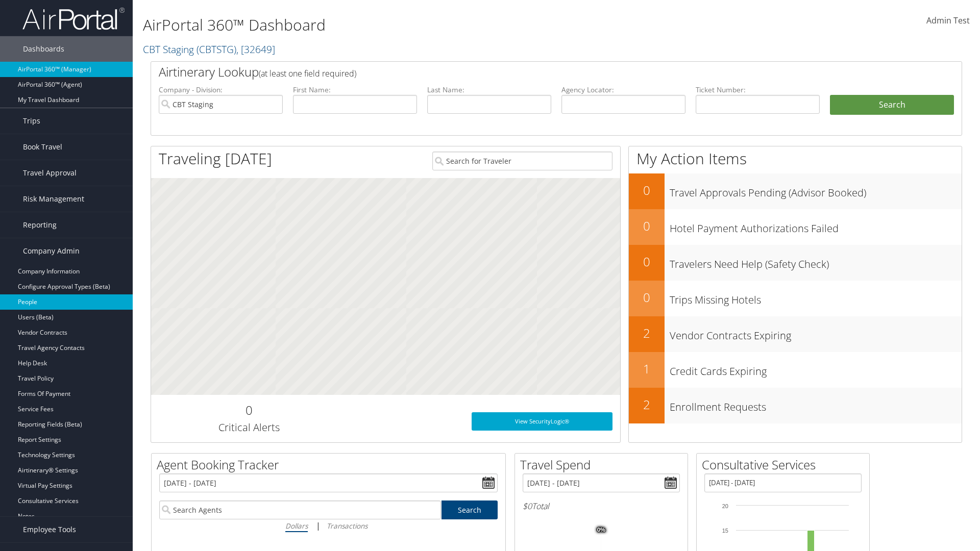 The image size is (980, 551). What do you see at coordinates (542, 421) in the screenshot?
I see `a: View SecurityLogic®` at bounding box center [542, 421].